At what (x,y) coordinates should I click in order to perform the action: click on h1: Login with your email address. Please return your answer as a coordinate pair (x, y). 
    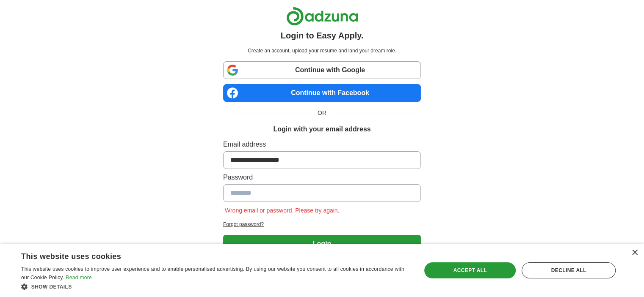
    Looking at the image, I should click on (322, 129).